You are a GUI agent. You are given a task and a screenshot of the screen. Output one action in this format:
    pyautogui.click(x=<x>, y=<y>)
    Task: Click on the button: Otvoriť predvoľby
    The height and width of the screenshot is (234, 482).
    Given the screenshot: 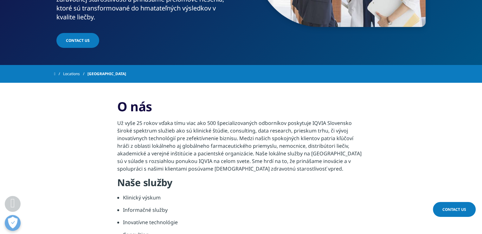 What is the action you would take?
    pyautogui.click(x=13, y=223)
    